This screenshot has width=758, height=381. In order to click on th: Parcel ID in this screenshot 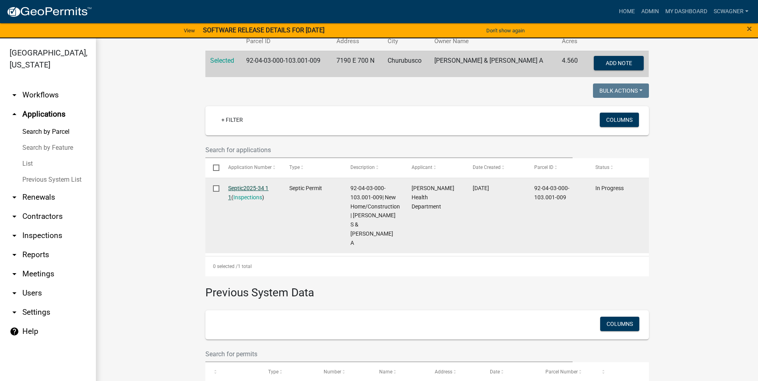, I will do `click(287, 41)`.